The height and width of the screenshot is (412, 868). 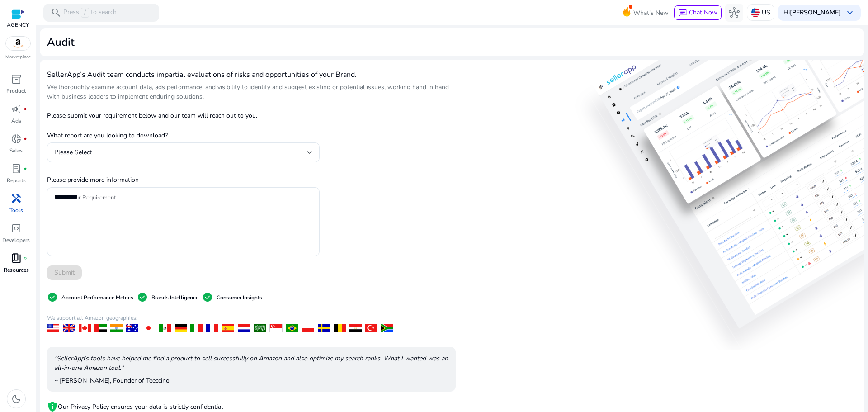 I want to click on p: Reports, so click(x=16, y=180).